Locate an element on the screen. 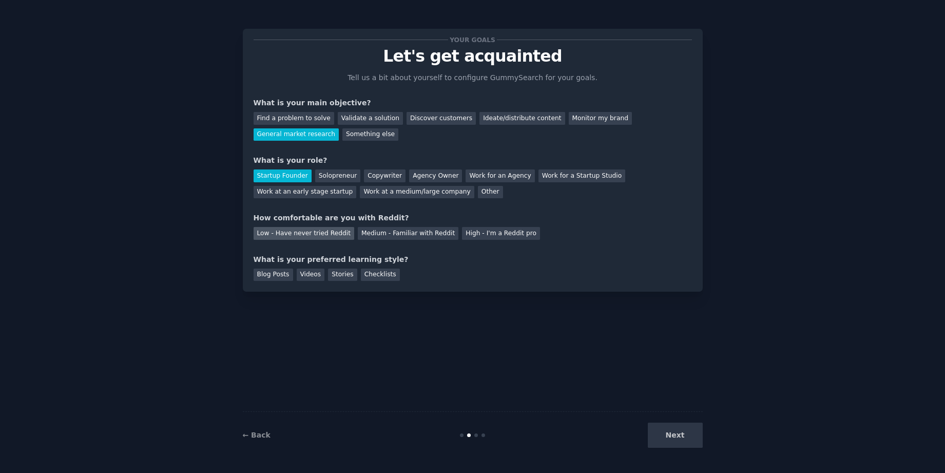 This screenshot has width=945, height=473. div: Medium - Familiar with Reddit is located at coordinates (408, 233).